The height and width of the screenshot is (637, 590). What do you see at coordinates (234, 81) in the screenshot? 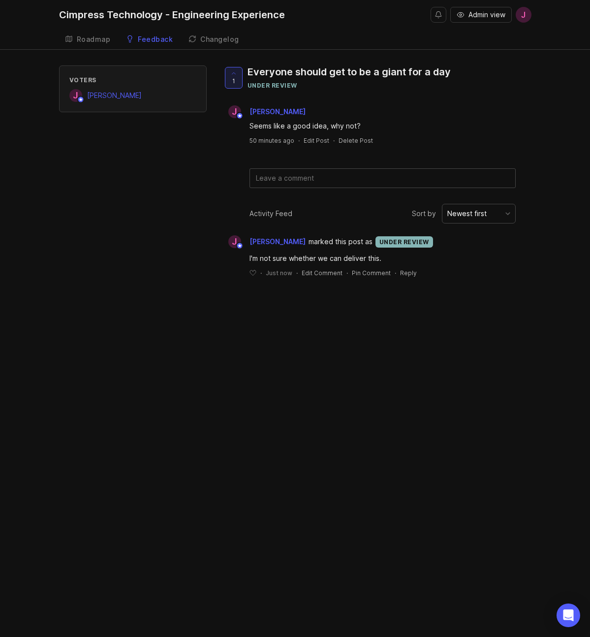
I see `span: 1` at bounding box center [234, 81].